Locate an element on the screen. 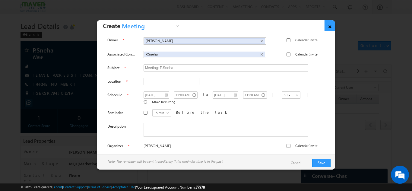  a: Contact Support is located at coordinates (75, 186).